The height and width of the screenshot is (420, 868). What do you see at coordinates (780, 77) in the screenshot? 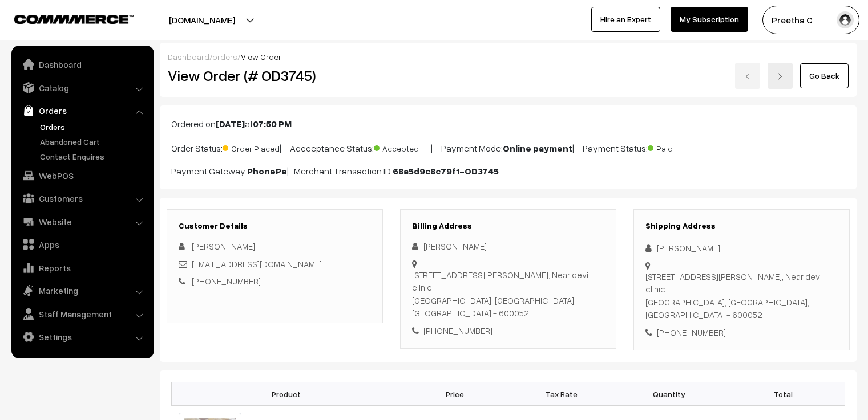
I see `img: right-arrow.png` at bounding box center [780, 77].